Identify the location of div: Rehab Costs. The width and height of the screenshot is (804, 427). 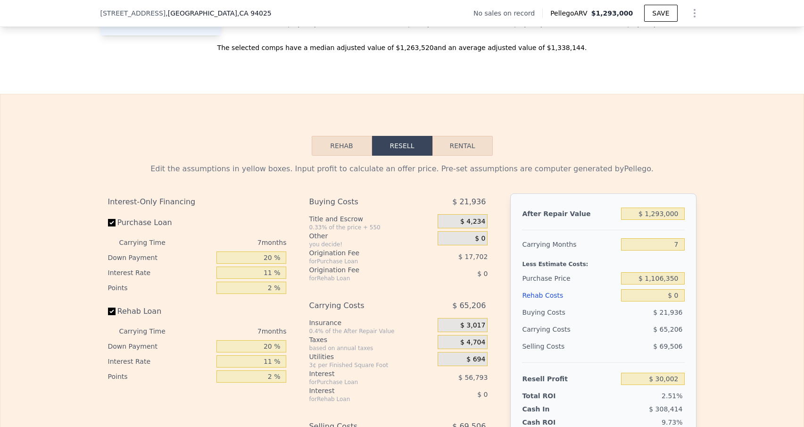
(569, 295).